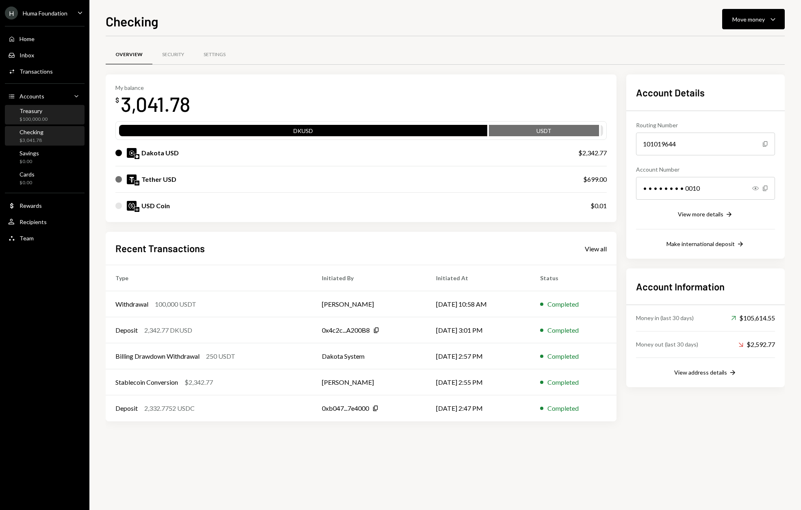 Image resolution: width=801 pixels, height=510 pixels. What do you see at coordinates (132, 21) in the screenshot?
I see `h1: Checking` at bounding box center [132, 21].